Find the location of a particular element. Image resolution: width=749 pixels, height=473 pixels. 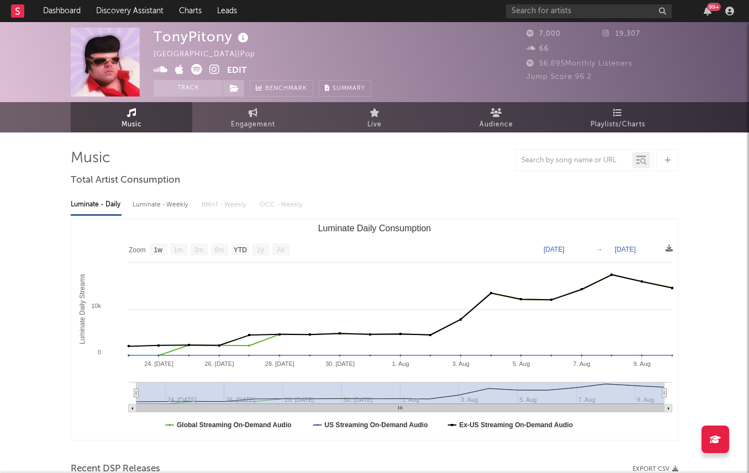

text: Luminate Daily Streams is located at coordinates (82, 309).